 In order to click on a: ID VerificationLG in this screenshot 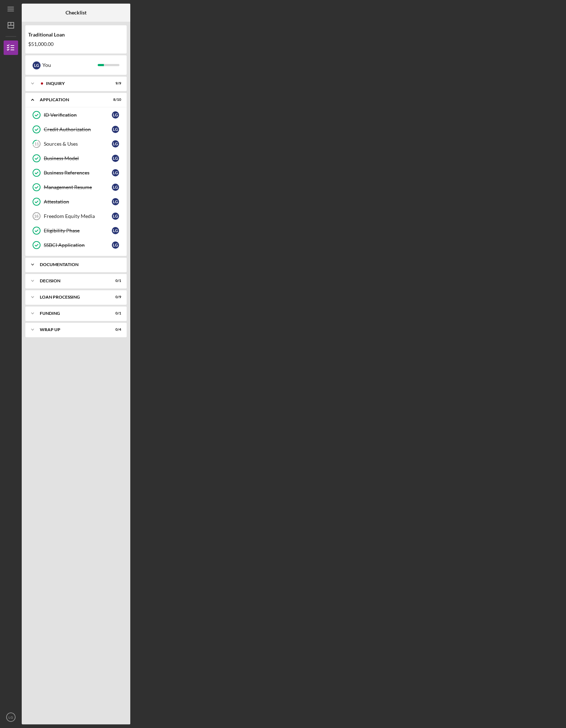, I will do `click(76, 115)`.